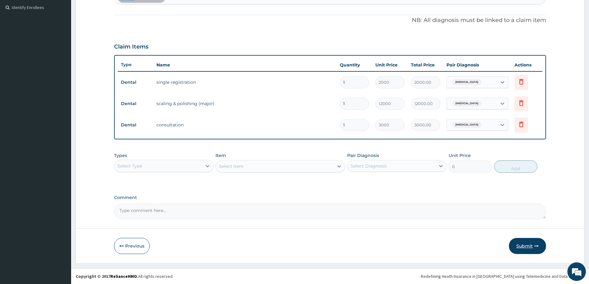 This screenshot has width=589, height=284. What do you see at coordinates (60, 180) in the screenshot?
I see `textarea: Type your message and hit 'Enter'` at bounding box center [60, 180].